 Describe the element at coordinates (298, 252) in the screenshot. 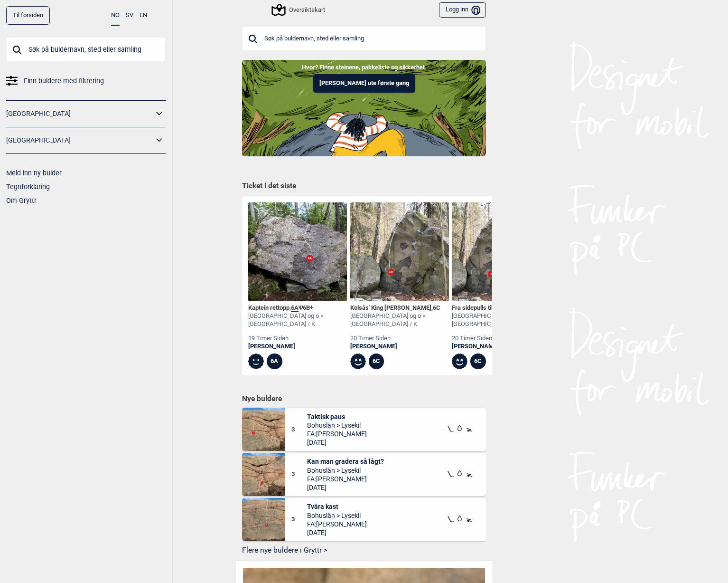

I see `img: Kaptein rettopp 210528` at that location.